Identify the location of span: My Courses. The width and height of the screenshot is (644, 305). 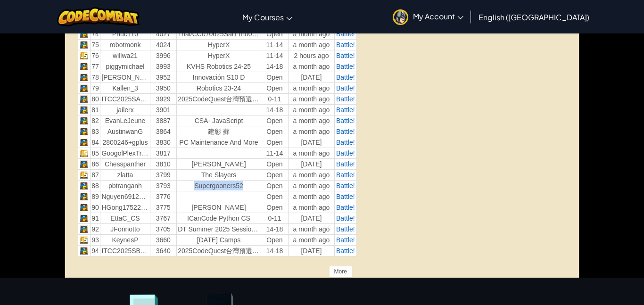
(263, 17).